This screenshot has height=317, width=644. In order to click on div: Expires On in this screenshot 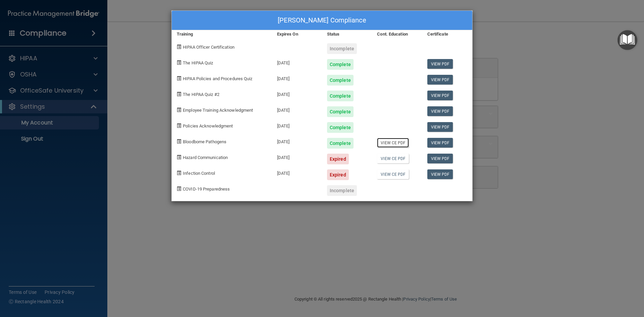, I will do `click(297, 34)`.